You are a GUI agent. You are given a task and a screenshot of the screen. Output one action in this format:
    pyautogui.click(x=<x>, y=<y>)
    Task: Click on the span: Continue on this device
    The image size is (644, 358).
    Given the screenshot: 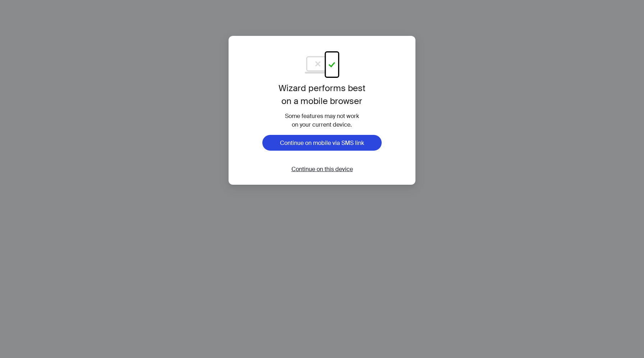 What is the action you would take?
    pyautogui.click(x=322, y=169)
    